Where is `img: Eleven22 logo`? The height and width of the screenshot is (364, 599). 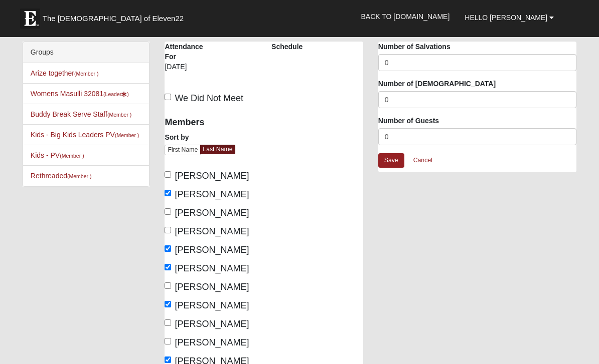
img: Eleven22 logo is located at coordinates (30, 19).